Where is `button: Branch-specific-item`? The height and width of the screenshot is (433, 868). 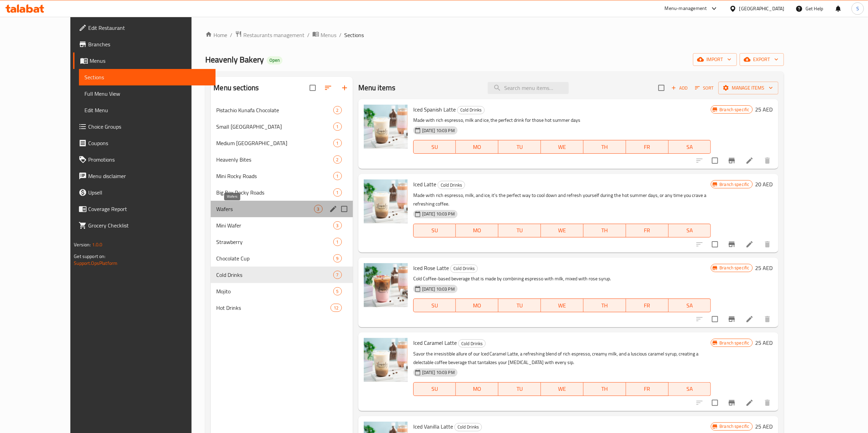 button: Branch-specific-item is located at coordinates (732, 244).